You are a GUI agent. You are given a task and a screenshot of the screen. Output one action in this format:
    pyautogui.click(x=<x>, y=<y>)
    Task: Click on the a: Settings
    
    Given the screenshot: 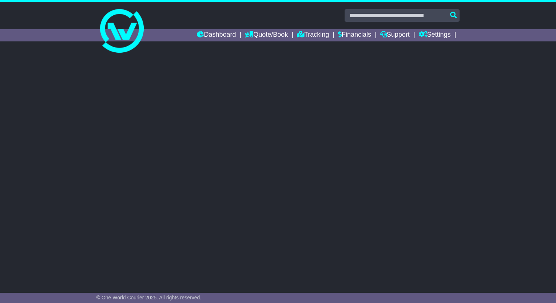 What is the action you would take?
    pyautogui.click(x=435, y=35)
    